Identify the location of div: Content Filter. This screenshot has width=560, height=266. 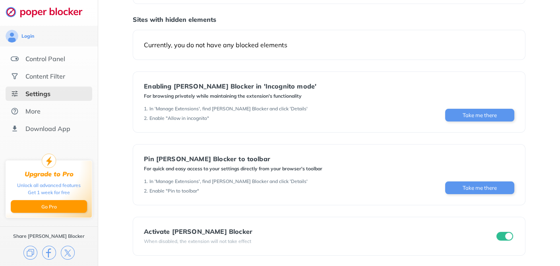
(45, 76).